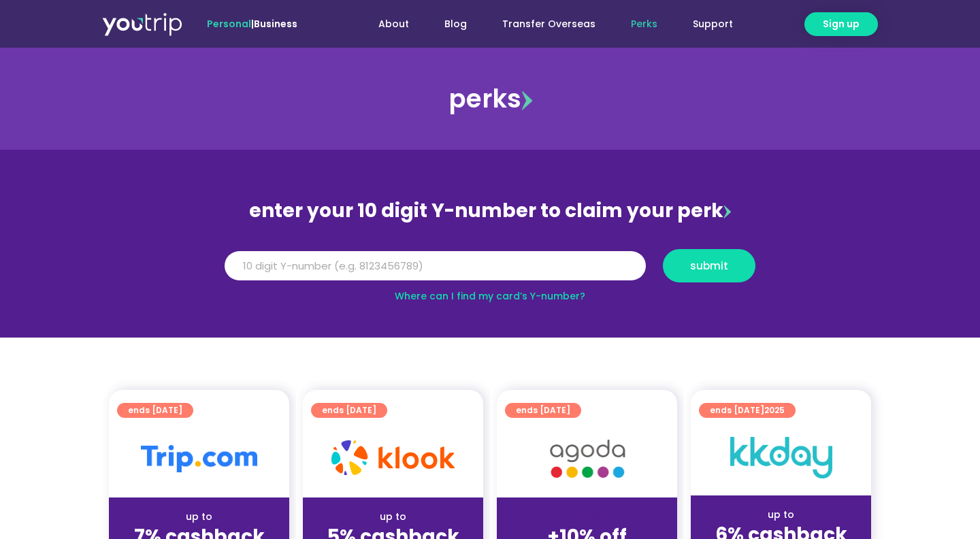  Describe the element at coordinates (490, 296) in the screenshot. I see `a: Where can I find my card’s Y-number?` at that location.